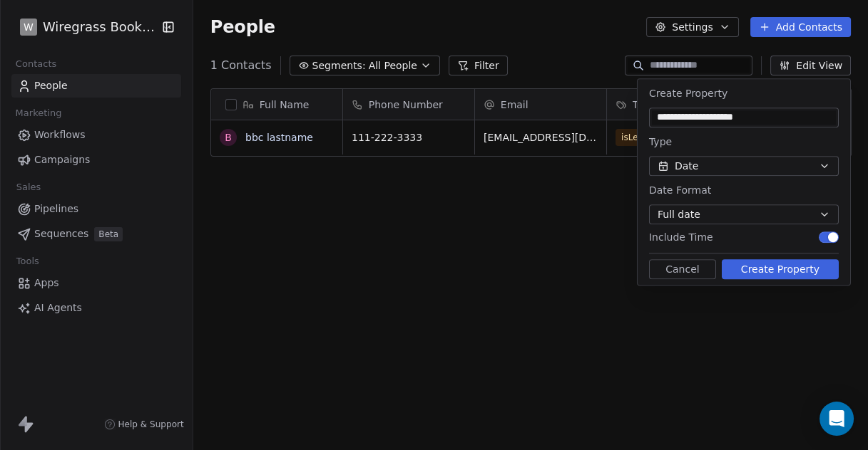  What do you see at coordinates (228, 137) in the screenshot?
I see `div: b` at bounding box center [228, 137].